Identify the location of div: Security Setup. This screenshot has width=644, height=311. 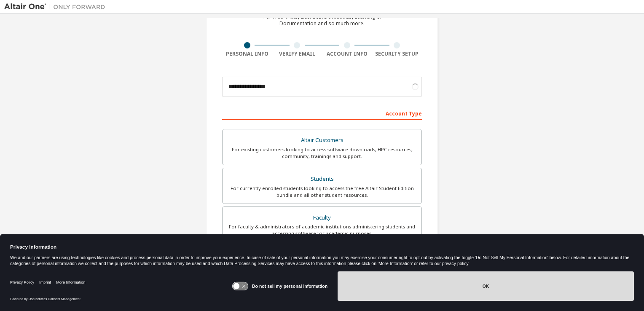
(397, 53).